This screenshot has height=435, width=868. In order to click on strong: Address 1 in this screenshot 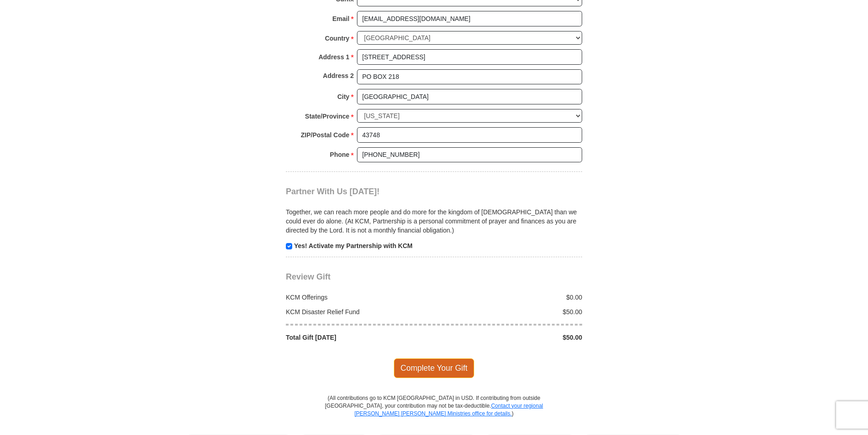, I will do `click(334, 57)`.